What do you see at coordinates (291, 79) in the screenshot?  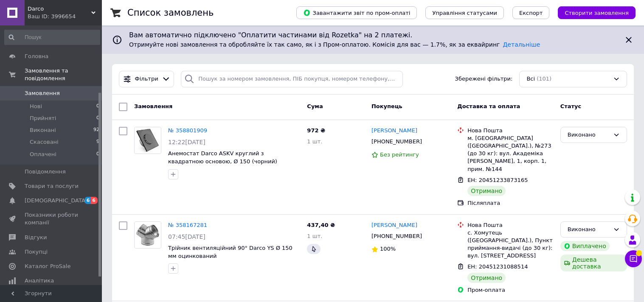 I see `input: Пошук за номером замовлення, ПІБ покупця, номером телефону, Email, номером накладної` at bounding box center [291, 79].